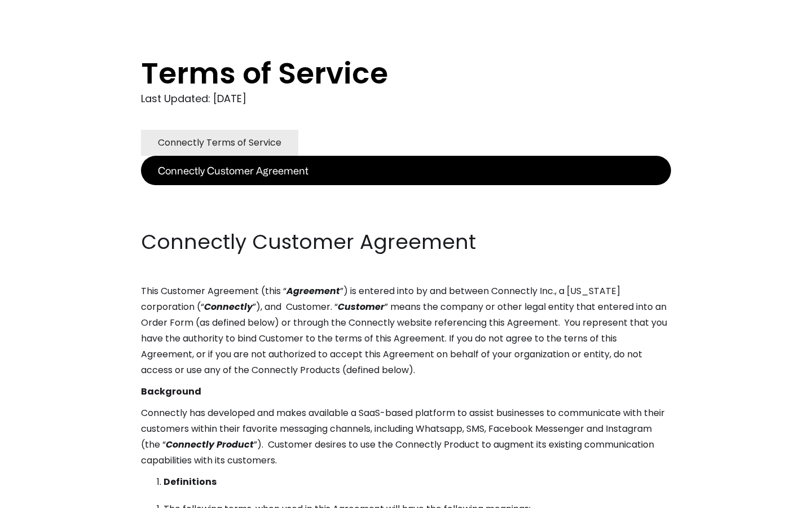 The width and height of the screenshot is (812, 508). I want to click on strong: Background, so click(171, 391).